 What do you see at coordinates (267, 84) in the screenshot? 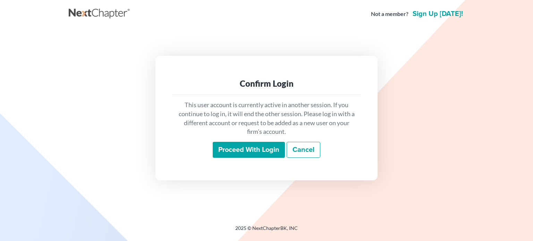
I see `div: Confirm Login` at bounding box center [267, 84].